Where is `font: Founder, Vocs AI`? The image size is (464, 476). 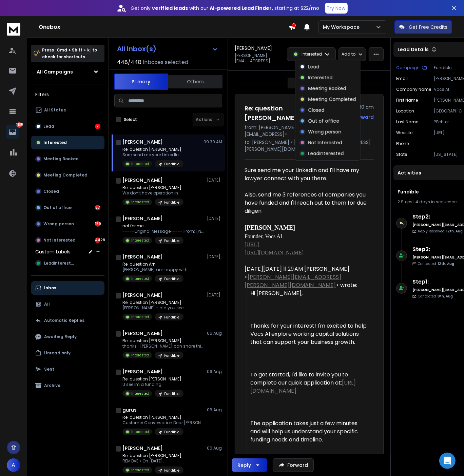
font: Founder, Vocs AI is located at coordinates (263, 236).